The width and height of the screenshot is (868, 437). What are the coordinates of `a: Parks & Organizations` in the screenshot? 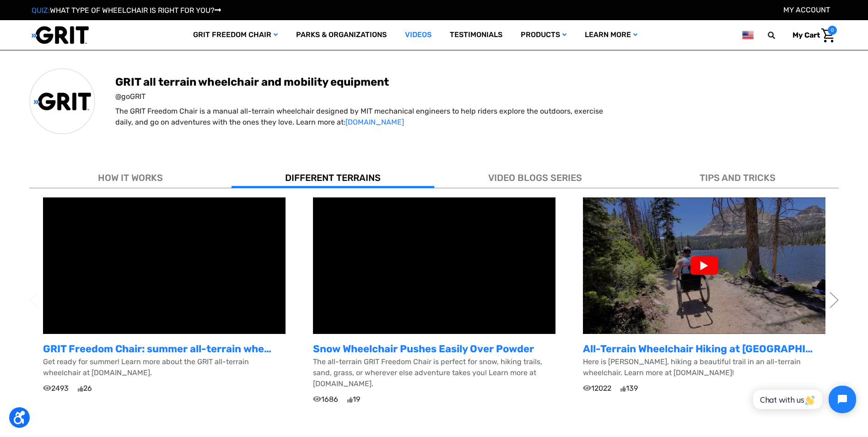 It's located at (341, 35).